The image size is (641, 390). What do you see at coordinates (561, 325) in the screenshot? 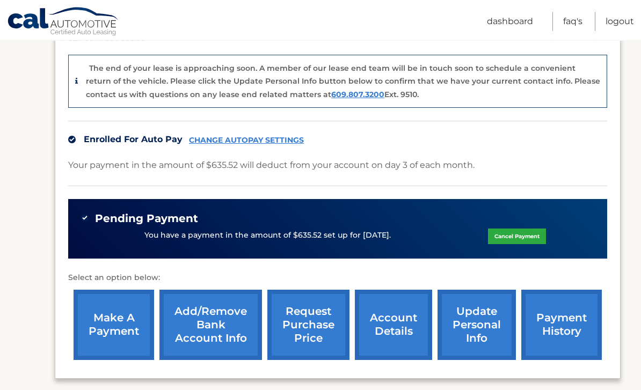
I see `a: payment history` at bounding box center [561, 325].